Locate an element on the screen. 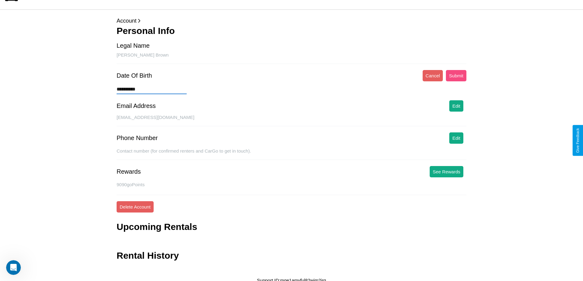 This screenshot has width=583, height=281. div: Phone Number is located at coordinates (137, 138).